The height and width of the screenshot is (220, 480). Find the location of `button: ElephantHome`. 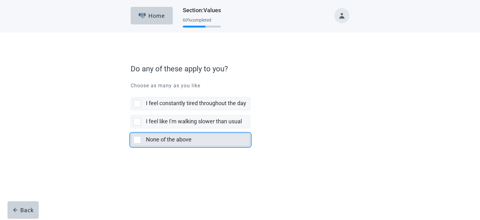

button: ElephantHome is located at coordinates (152, 16).